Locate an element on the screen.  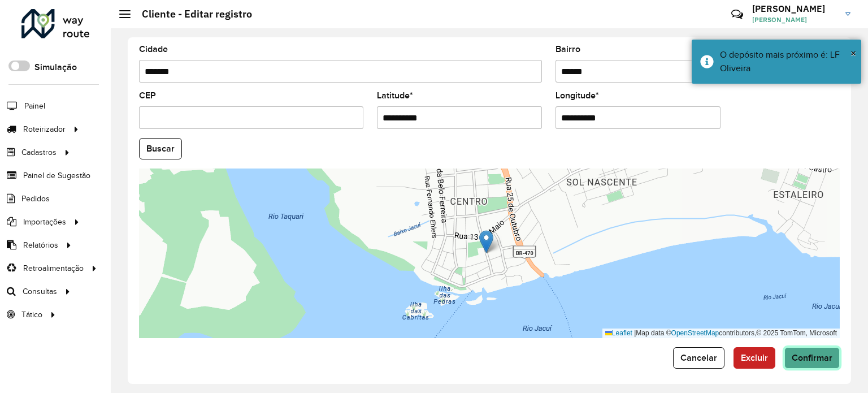
span: Importações is located at coordinates (44, 221).